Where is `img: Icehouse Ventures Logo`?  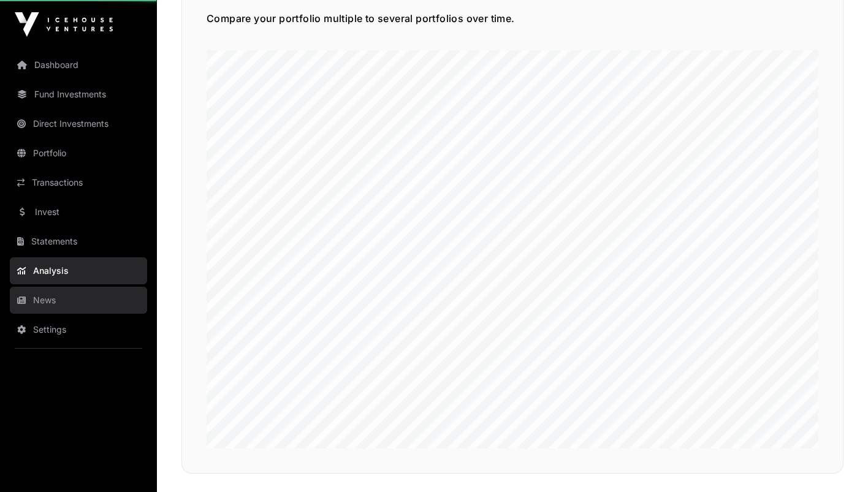 img: Icehouse Ventures Logo is located at coordinates (64, 24).